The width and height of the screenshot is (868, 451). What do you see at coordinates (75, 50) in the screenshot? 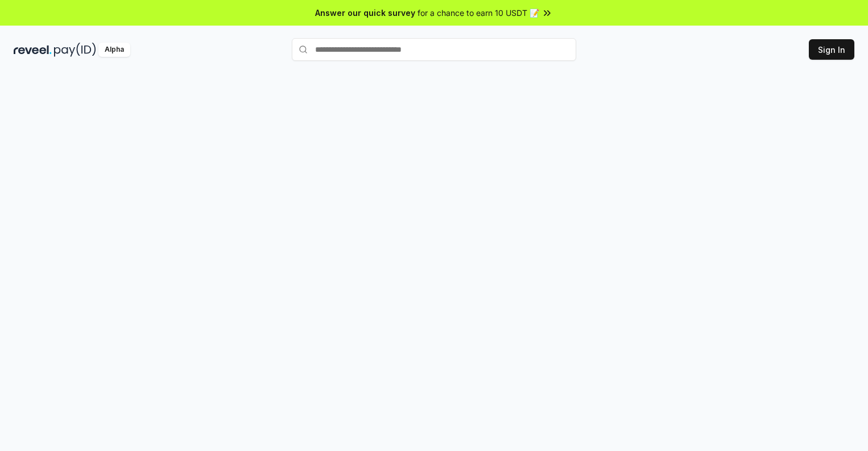
I see `img: pay_id` at bounding box center [75, 50].